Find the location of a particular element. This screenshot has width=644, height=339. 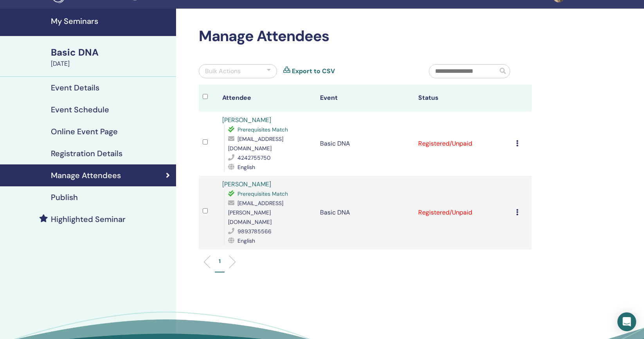

span: 9893785566 is located at coordinates (255, 231).